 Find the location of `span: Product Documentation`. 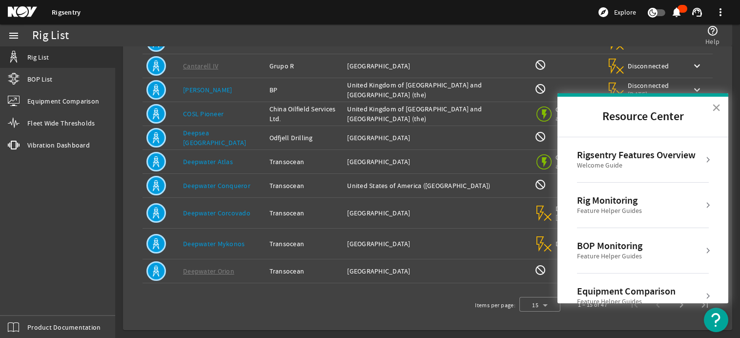

span: Product Documentation is located at coordinates (64, 327).